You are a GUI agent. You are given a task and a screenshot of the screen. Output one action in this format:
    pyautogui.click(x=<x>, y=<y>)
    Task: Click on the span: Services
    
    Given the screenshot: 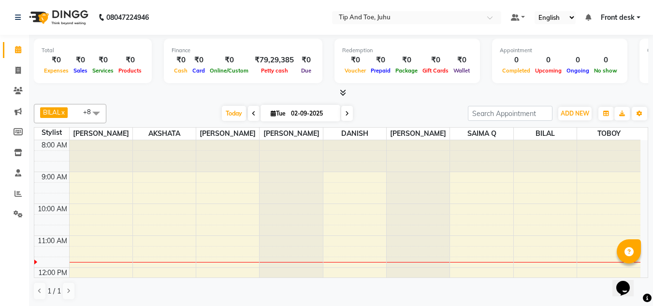 What is the action you would take?
    pyautogui.click(x=103, y=71)
    